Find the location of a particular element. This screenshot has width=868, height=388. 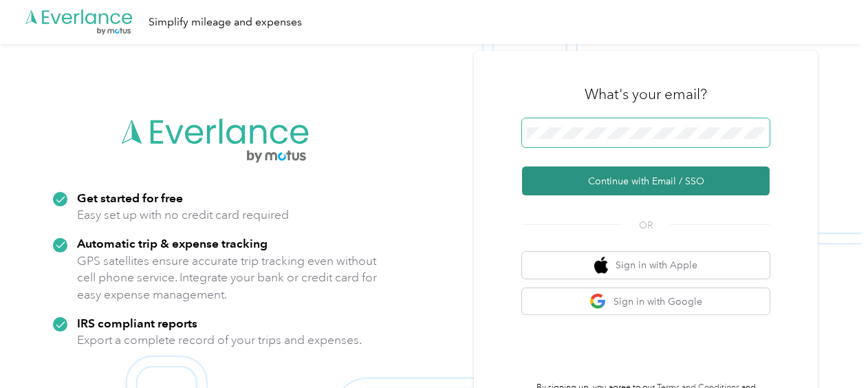

p: Export a complete record of your trips and expenses. is located at coordinates (219, 340).